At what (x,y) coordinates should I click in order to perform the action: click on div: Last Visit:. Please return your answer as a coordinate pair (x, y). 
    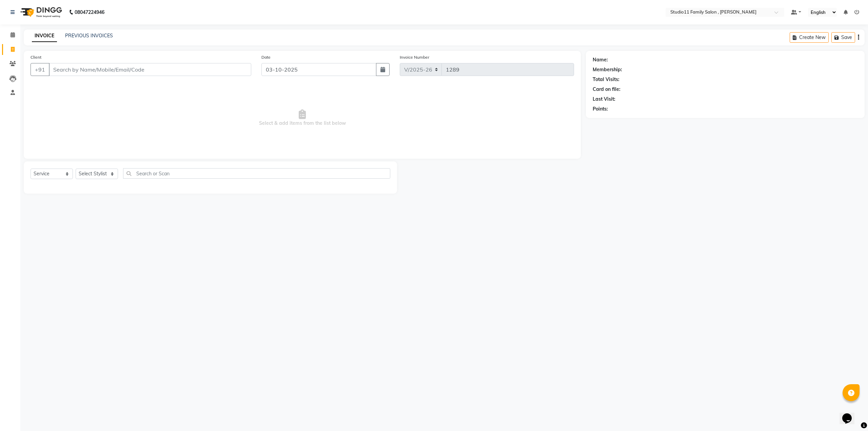
    Looking at the image, I should click on (604, 99).